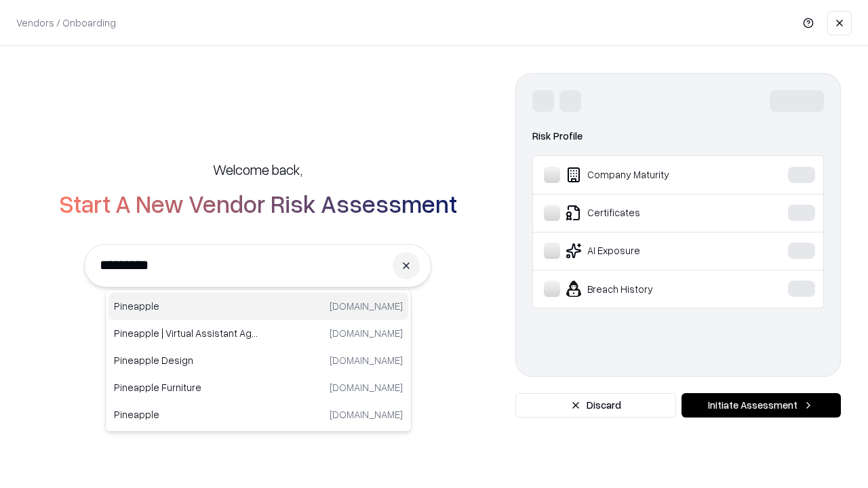 This screenshot has width=868, height=488. Describe the element at coordinates (761, 406) in the screenshot. I see `button: Initiate Assessment` at that location.